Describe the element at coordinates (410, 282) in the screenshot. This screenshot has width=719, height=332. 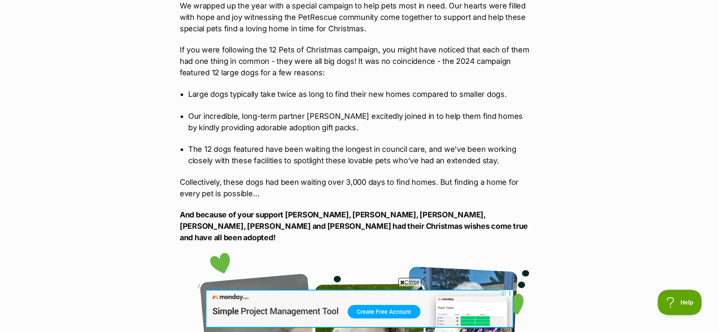
I see `span: Close` at that location.